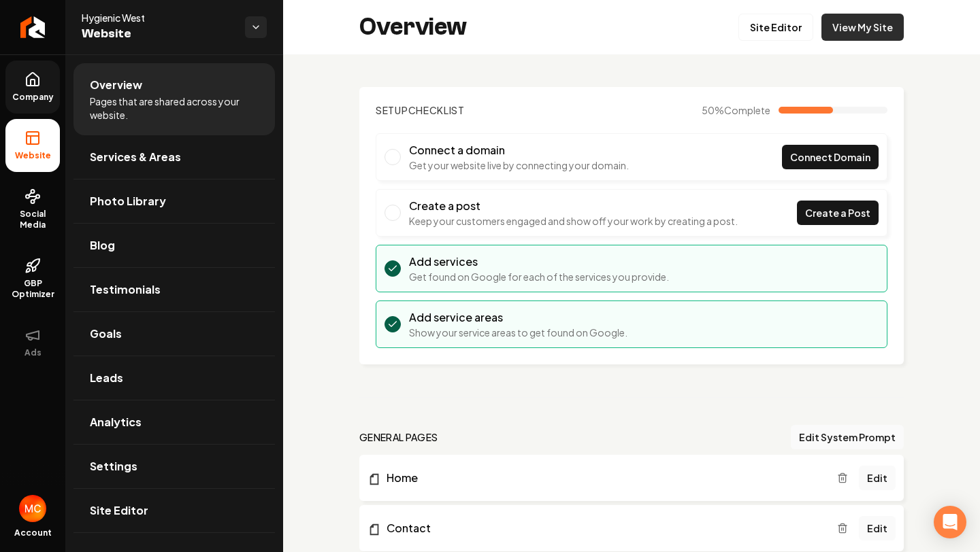 Image resolution: width=980 pixels, height=552 pixels. Describe the element at coordinates (735, 110) in the screenshot. I see `span: 50 %` at that location.